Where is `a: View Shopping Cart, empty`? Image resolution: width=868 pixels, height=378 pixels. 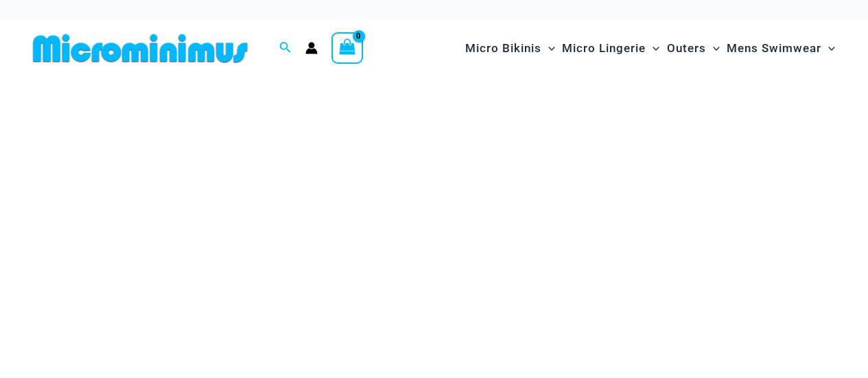 a: View Shopping Cart, empty is located at coordinates (347, 48).